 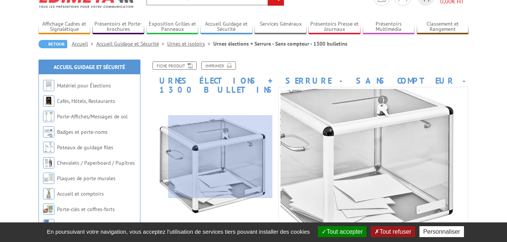 What do you see at coordinates (86, 179) in the screenshot?
I see `a: Plaques de porte murales` at bounding box center [86, 179].